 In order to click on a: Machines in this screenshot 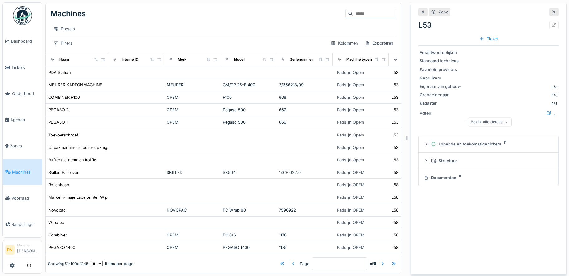, I will do `click(22, 173)`.